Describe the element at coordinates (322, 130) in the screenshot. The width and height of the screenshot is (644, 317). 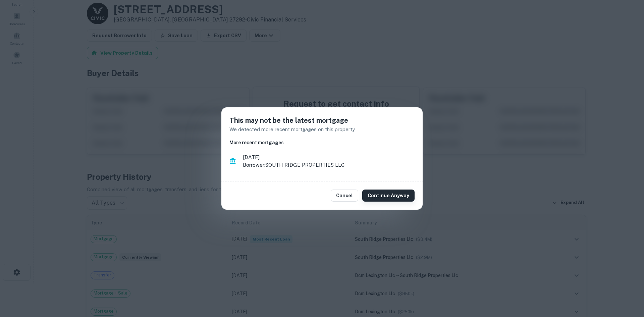
I see `p: We detected more recent mortgages on this property.` at that location.